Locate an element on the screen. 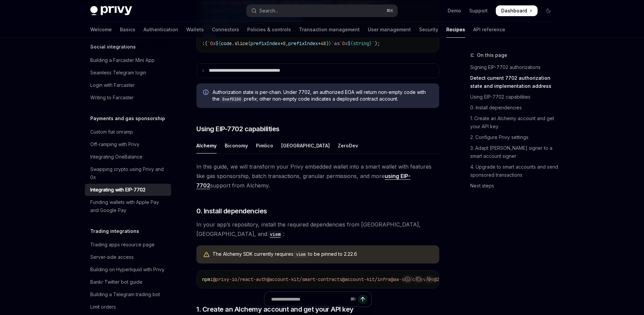  button: Open search is located at coordinates (322, 11).